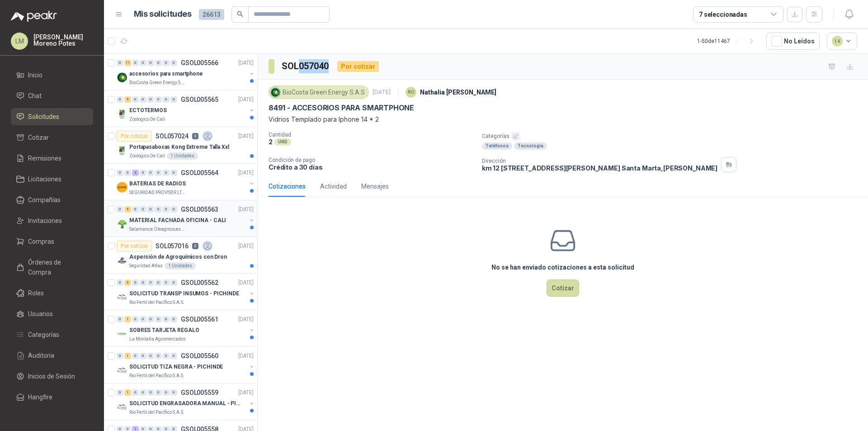 This screenshot has width=868, height=431. Describe the element at coordinates (185, 403) in the screenshot. I see `p: SOLICITUD ENGRASADORA MANUAL - PICHINDE` at that location.